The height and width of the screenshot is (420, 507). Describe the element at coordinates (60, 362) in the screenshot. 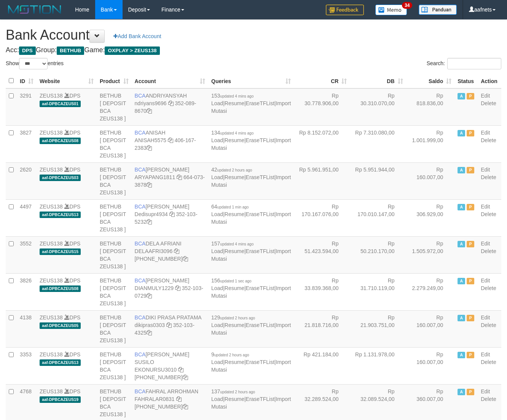

I see `span: aaf-DPBCAZEUS13` at that location.